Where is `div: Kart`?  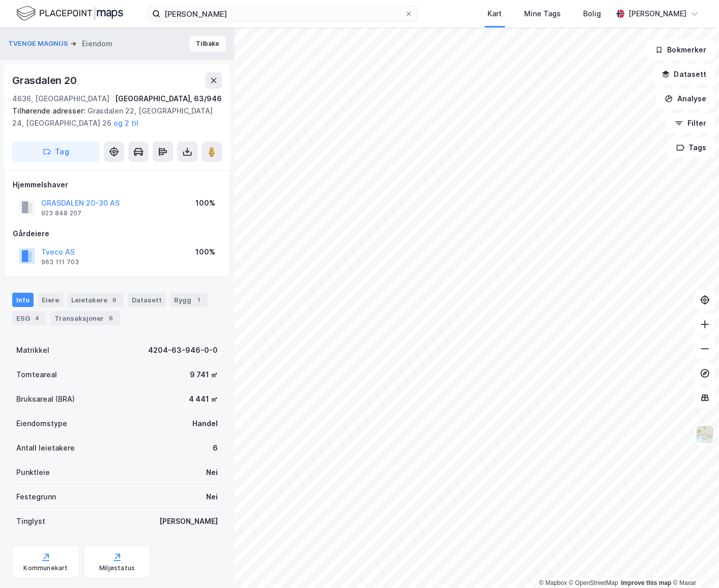
div: Kart is located at coordinates (495, 14).